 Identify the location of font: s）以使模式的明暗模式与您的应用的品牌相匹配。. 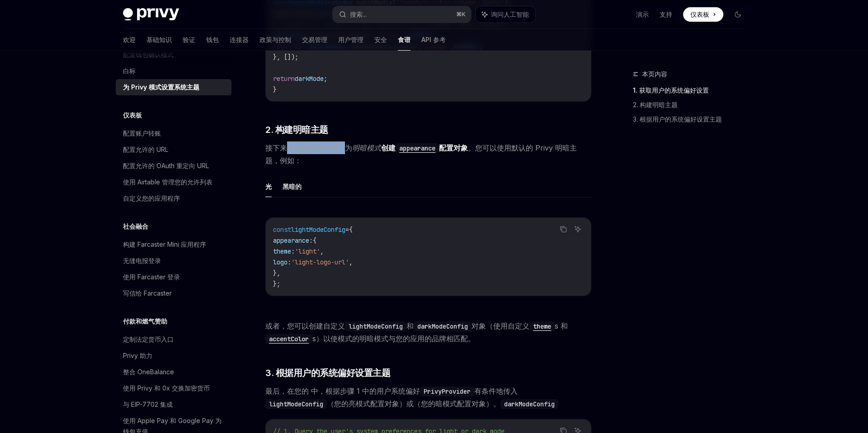
(393, 338).